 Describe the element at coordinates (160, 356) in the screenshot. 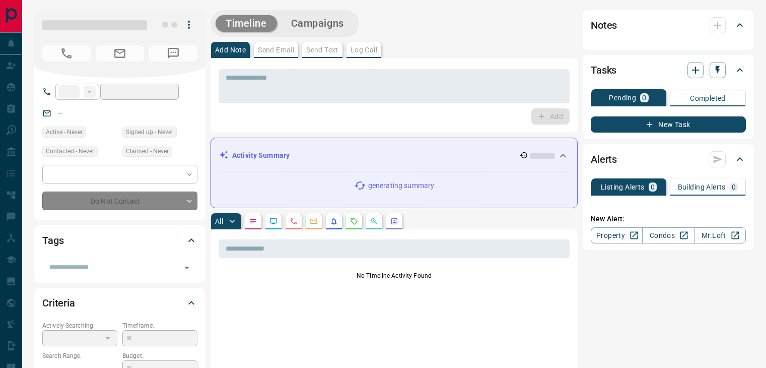

I see `p: Budget:` at that location.